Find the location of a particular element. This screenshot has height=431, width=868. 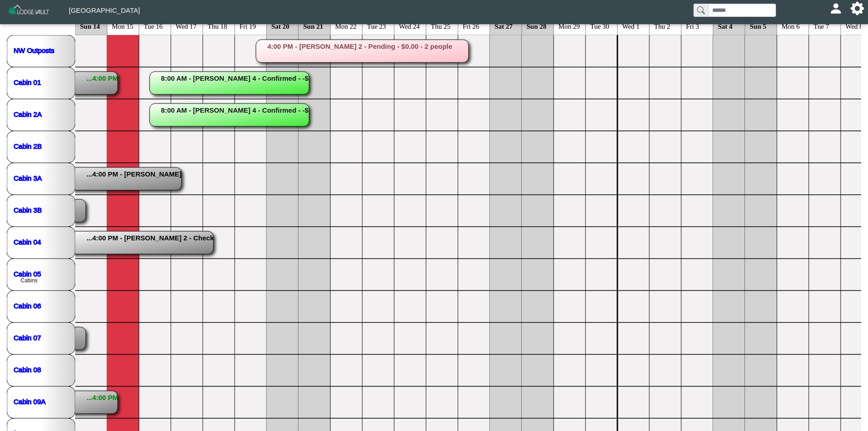

text: Mon 22 is located at coordinates (346, 26).